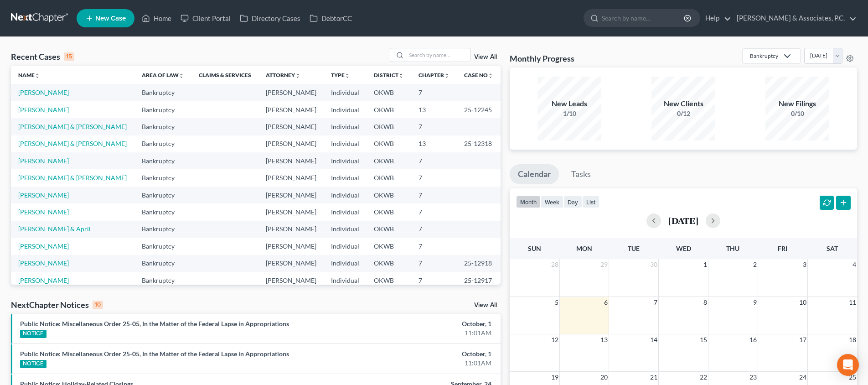 The image size is (868, 385). I want to click on span: 14, so click(653, 340).